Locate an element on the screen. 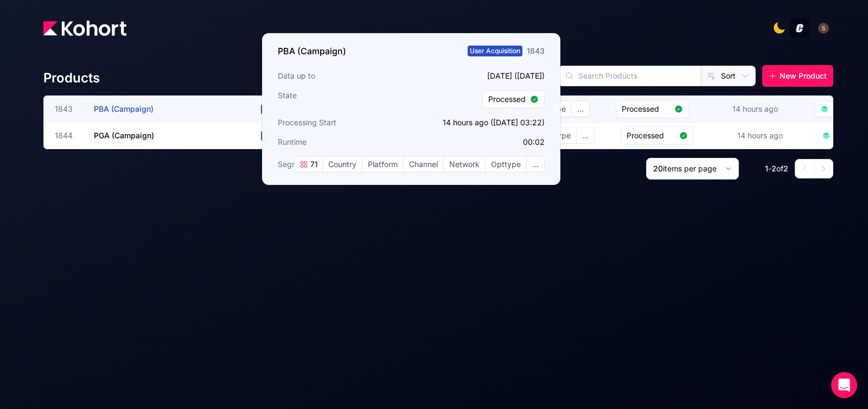 This screenshot has height=409, width=868. span: 71 is located at coordinates (313, 164).